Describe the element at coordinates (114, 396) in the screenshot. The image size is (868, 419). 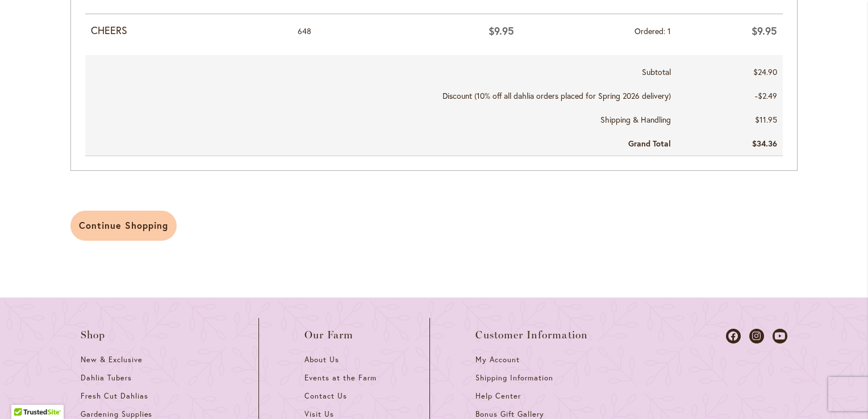
I see `span: Fresh Cut Dahlias` at that location.